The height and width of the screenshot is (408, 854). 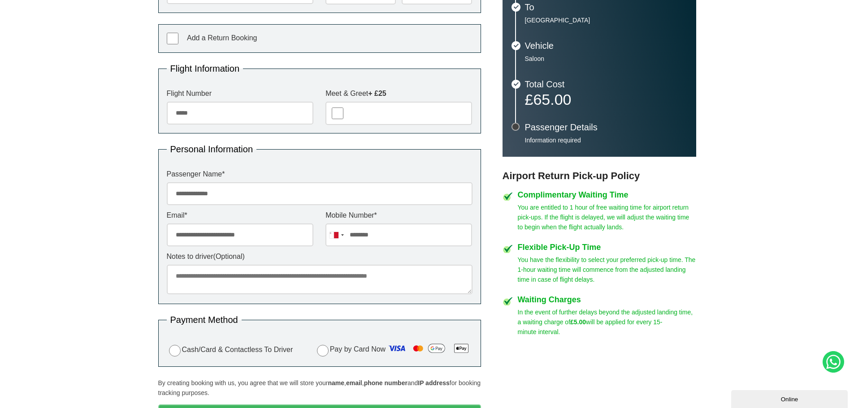 What do you see at coordinates (607, 300) in the screenshot?
I see `h4: Waiting Charges` at bounding box center [607, 300].